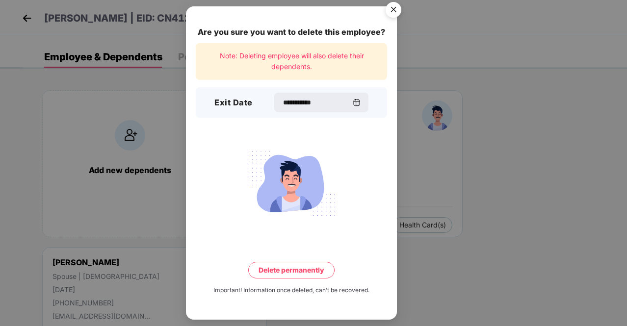 This screenshot has width=627, height=326. Describe the element at coordinates (233, 103) in the screenshot. I see `h3: Exit Date` at that location.